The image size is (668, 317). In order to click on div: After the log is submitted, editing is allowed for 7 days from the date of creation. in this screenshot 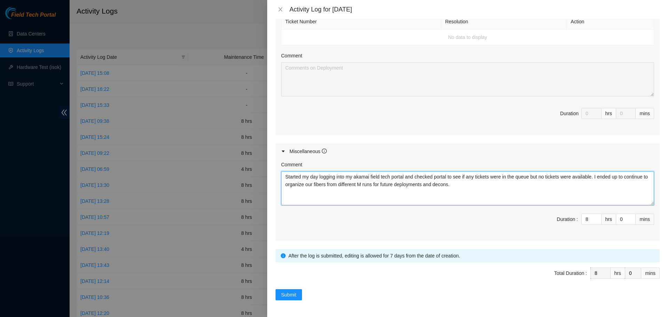, I will do `click(472, 256)`.